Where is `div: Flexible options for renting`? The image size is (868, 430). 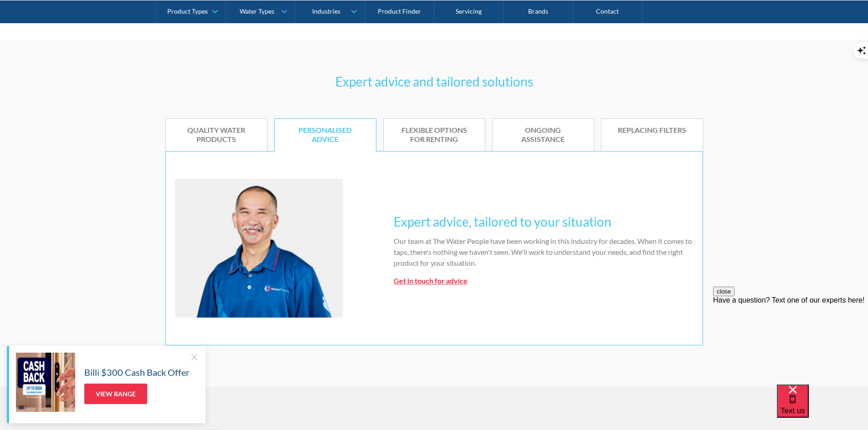
div: Flexible options for renting is located at coordinates (434, 135).